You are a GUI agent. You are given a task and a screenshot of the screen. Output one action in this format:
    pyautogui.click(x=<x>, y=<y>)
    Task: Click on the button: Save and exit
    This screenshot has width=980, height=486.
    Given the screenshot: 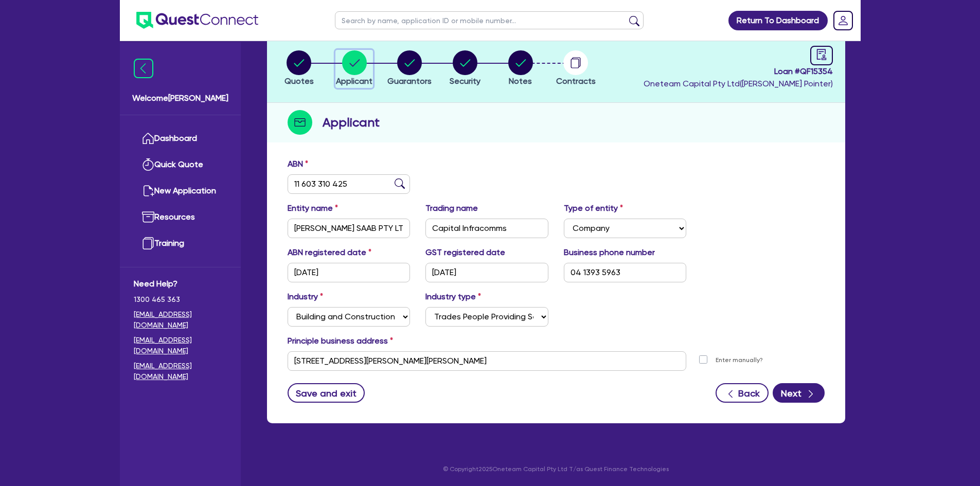 What is the action you would take?
    pyautogui.click(x=326, y=393)
    